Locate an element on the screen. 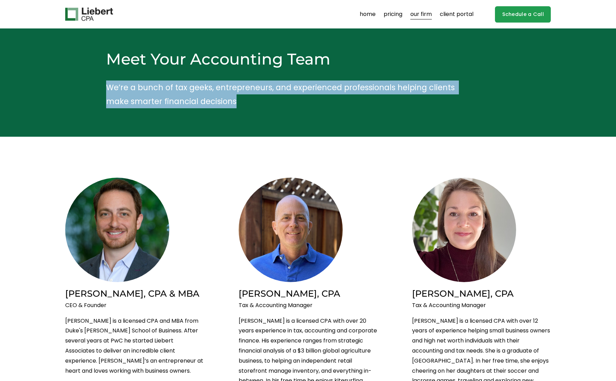 The height and width of the screenshot is (381, 616). img: Tommy Roberts is located at coordinates (291, 230).